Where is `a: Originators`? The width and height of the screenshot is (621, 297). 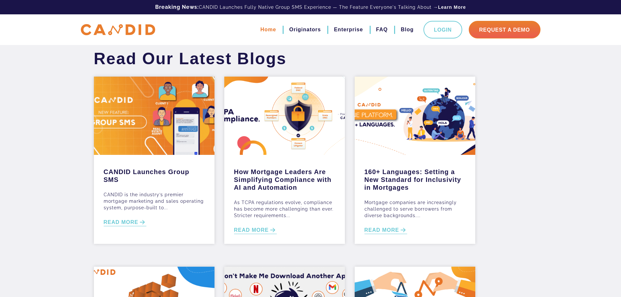
a: Originators is located at coordinates (305, 30).